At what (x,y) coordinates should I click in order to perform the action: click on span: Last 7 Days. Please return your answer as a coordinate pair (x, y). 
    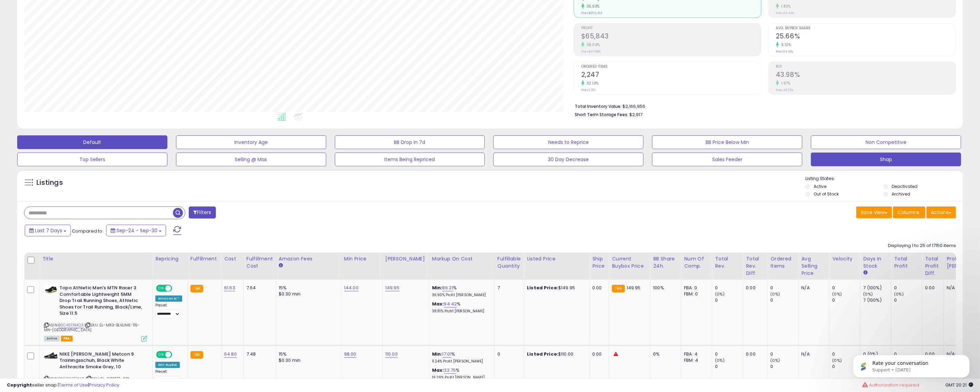
    Looking at the image, I should click on (49, 231).